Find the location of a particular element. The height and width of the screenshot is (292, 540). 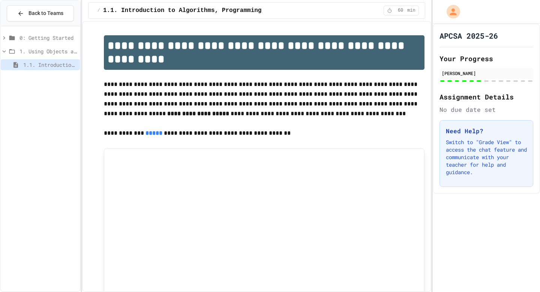

p: Switch to "Grade View" to access the chat feature and communicate with your teacher for help and ... is located at coordinates (486, 157).